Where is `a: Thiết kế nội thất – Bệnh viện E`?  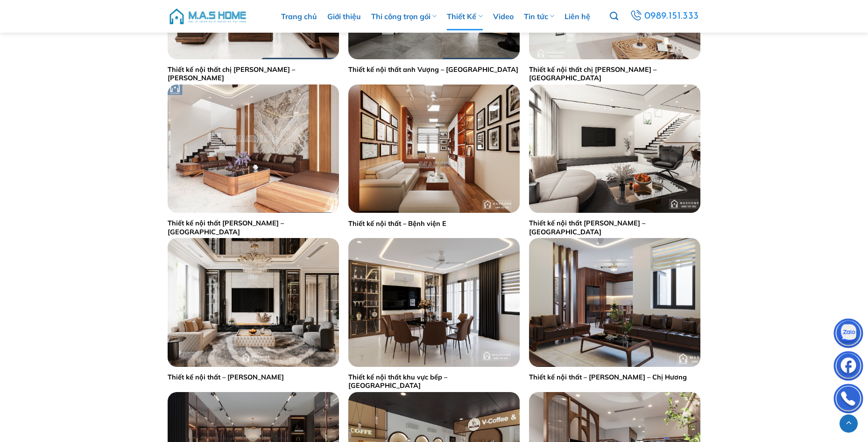 a: Thiết kế nội thất – Bệnh viện E is located at coordinates (397, 224).